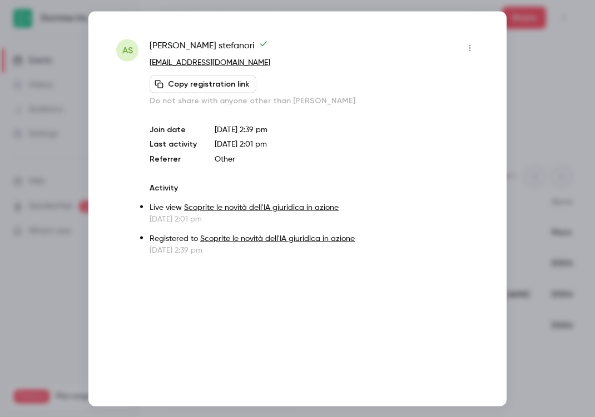 The width and height of the screenshot is (595, 417). What do you see at coordinates (173, 159) in the screenshot?
I see `p: Referrer` at bounding box center [173, 159].